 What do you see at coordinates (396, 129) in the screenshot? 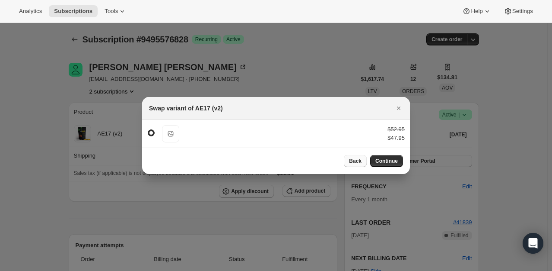
I see `div: $52.95` at bounding box center [396, 129].